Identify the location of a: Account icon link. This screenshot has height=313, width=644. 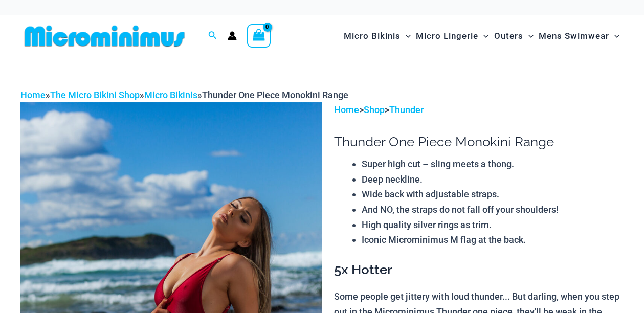
(232, 36).